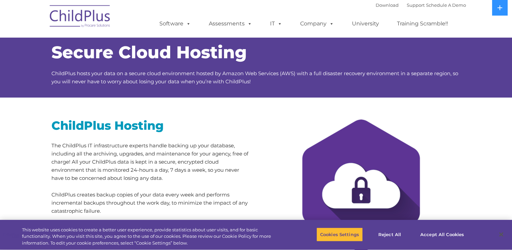 This screenshot has width=512, height=250. Describe the element at coordinates (442, 234) in the screenshot. I see `button: Accept All Cookies` at that location.